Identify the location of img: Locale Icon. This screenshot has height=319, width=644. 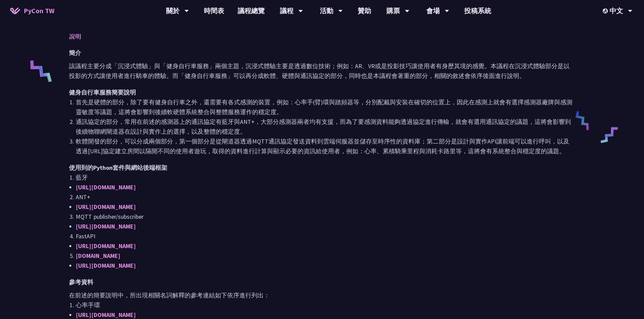
(606, 11).